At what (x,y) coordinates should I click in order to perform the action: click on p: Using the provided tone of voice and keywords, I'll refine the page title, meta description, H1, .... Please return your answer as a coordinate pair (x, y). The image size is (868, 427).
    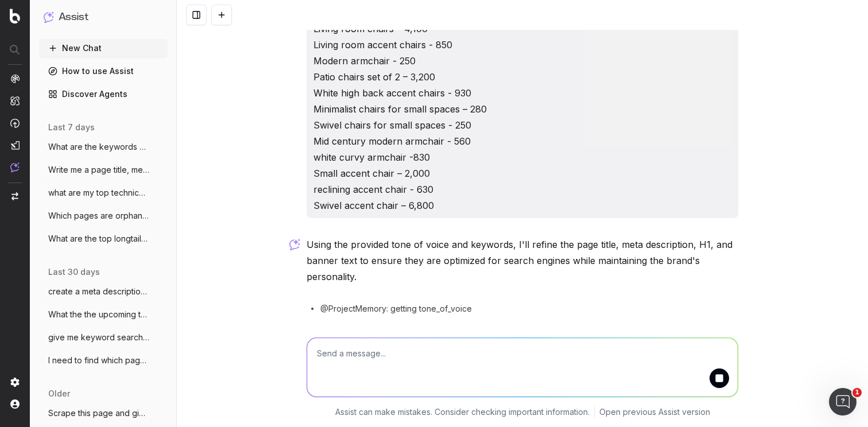
    Looking at the image, I should click on (522, 261).